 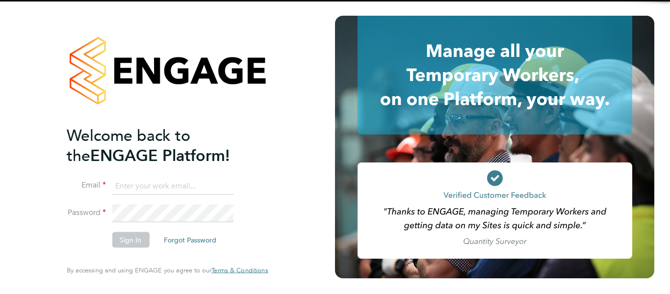 What do you see at coordinates (162, 145) in the screenshot?
I see `h2: ENGAGE Platform!` at bounding box center [162, 145].